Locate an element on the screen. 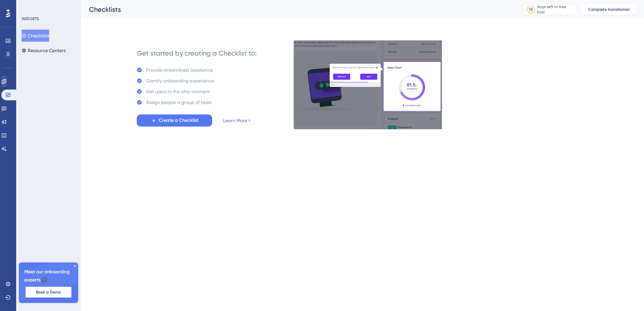 Image resolution: width=644 pixels, height=311 pixels. div: 13 is located at coordinates (531, 10).